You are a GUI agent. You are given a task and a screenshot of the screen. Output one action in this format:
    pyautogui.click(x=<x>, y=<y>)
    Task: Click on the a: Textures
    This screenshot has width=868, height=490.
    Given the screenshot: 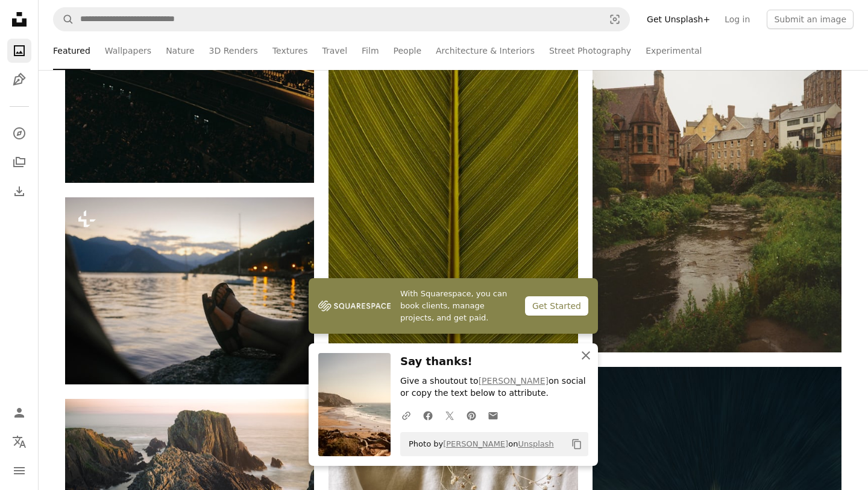 What is the action you would take?
    pyautogui.click(x=290, y=51)
    